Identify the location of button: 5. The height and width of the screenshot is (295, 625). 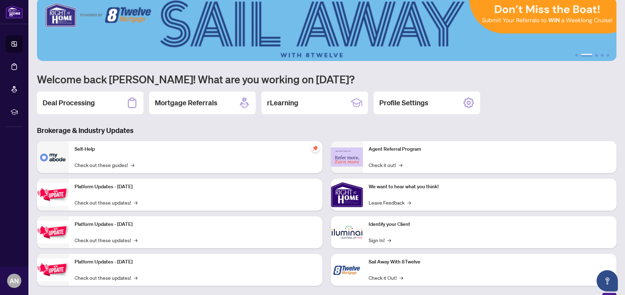
(608, 55).